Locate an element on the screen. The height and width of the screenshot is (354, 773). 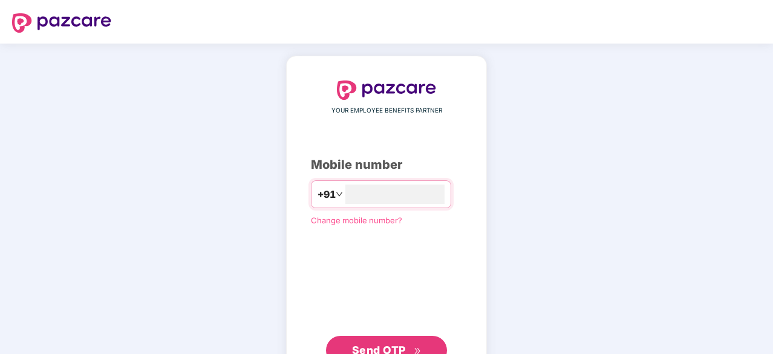
a: Change mobile number? is located at coordinates (356, 220).